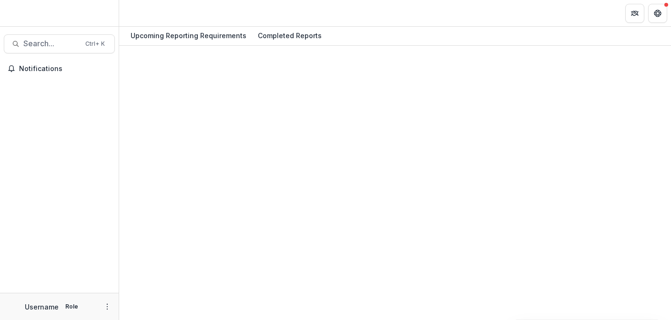 The image size is (671, 320). Describe the element at coordinates (188, 36) in the screenshot. I see `a: Upcoming Reporting Requirements` at that location.